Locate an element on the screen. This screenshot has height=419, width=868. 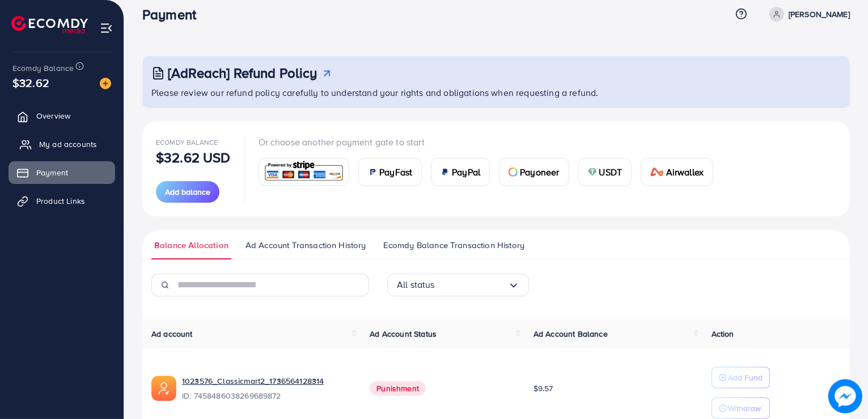
div: <span class='underline'>1023576_Classicmart2_1736564128314</span></br>7458486038269689872 is located at coordinates (266, 388).